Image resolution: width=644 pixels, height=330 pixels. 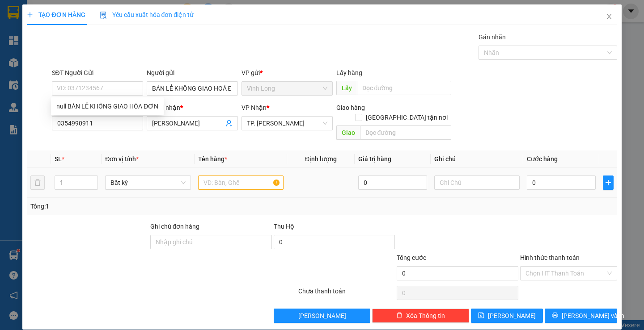 I want to click on label: Gán nhãn, so click(x=492, y=37).